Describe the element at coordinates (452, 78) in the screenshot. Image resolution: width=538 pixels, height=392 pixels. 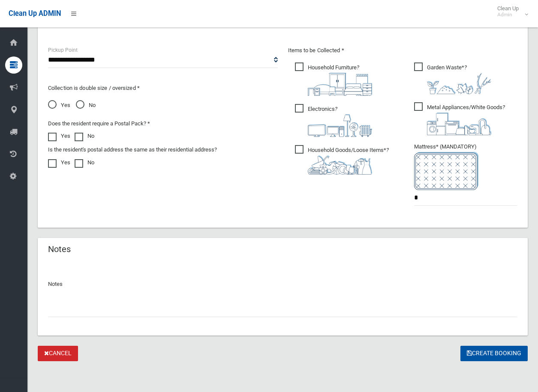
I see `span: Garden Waste*` at that location.